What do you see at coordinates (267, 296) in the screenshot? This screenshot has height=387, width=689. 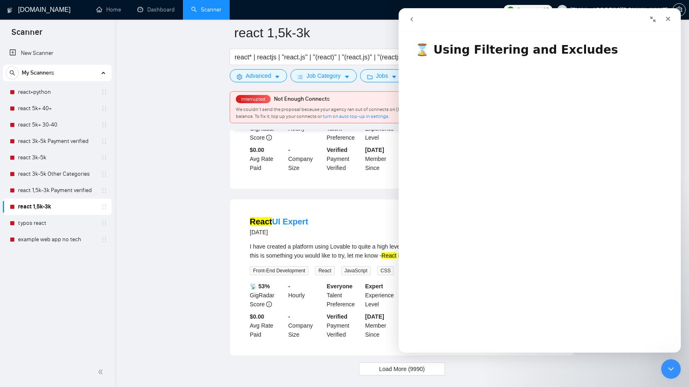 I see `div: GigRadar Score` at bounding box center [267, 296].